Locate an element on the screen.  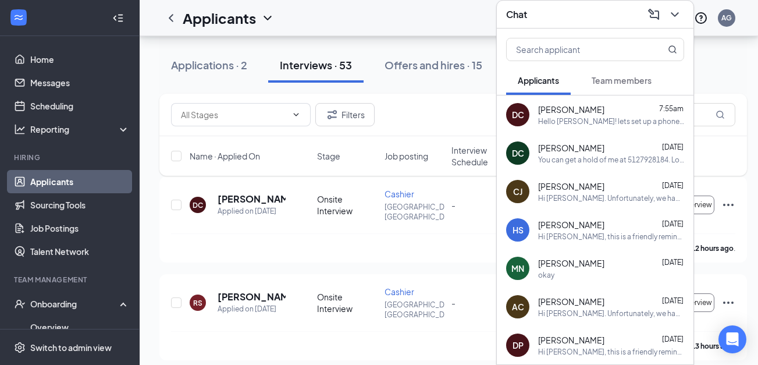
span: Job posting is located at coordinates (406, 156).